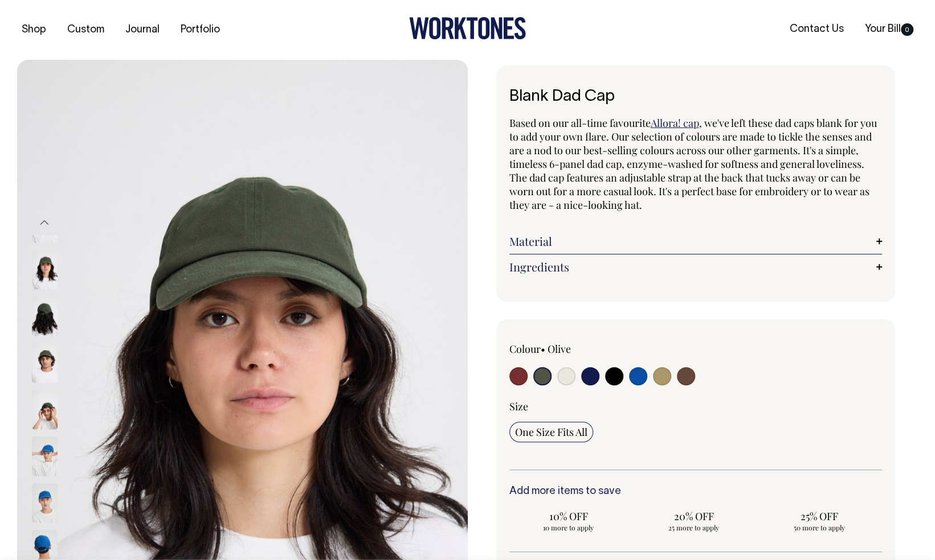 The image size is (935, 560). What do you see at coordinates (86, 29) in the screenshot?
I see `a: Custom` at bounding box center [86, 29].